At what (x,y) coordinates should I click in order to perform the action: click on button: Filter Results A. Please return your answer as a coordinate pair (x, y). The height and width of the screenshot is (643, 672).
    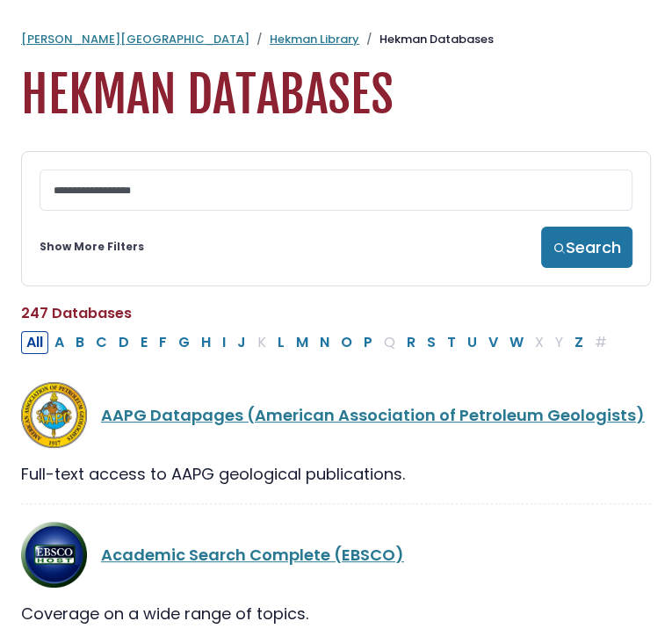
    Looking at the image, I should click on (59, 343).